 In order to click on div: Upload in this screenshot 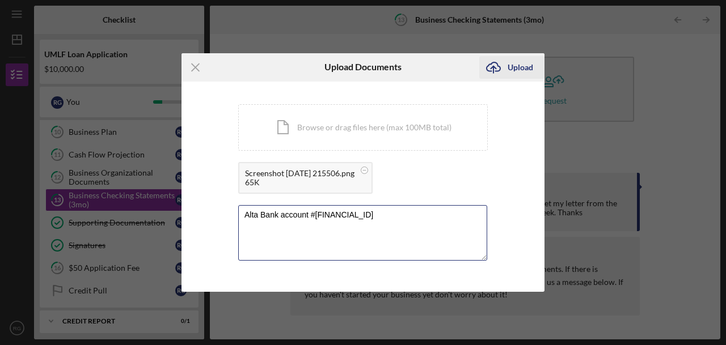, I will do `click(520, 67)`.